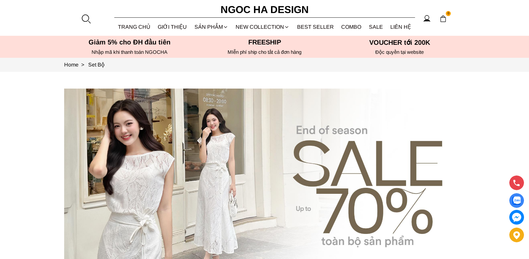  I want to click on a: Combo, so click(351, 27).